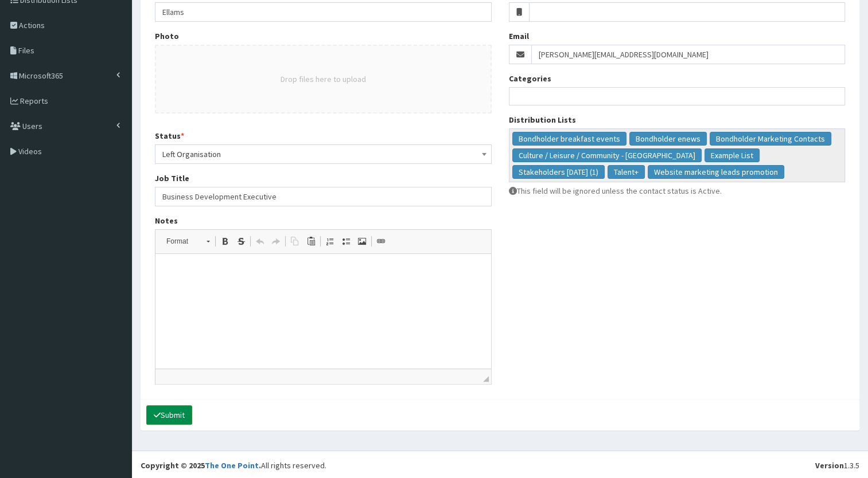 The width and height of the screenshot is (868, 478). What do you see at coordinates (34, 101) in the screenshot?
I see `span: Reports` at bounding box center [34, 101].